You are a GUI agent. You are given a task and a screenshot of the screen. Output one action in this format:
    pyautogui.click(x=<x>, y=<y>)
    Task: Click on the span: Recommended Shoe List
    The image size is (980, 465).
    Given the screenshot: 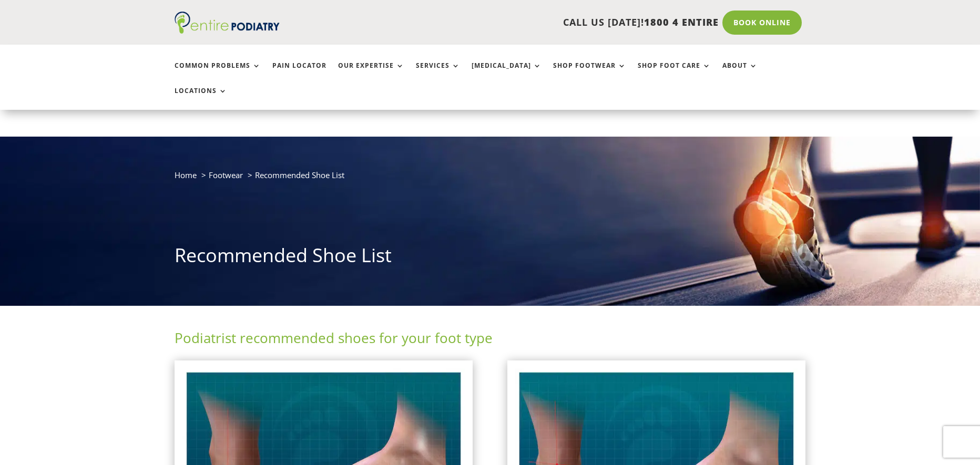 What is the action you would take?
    pyautogui.click(x=300, y=175)
    